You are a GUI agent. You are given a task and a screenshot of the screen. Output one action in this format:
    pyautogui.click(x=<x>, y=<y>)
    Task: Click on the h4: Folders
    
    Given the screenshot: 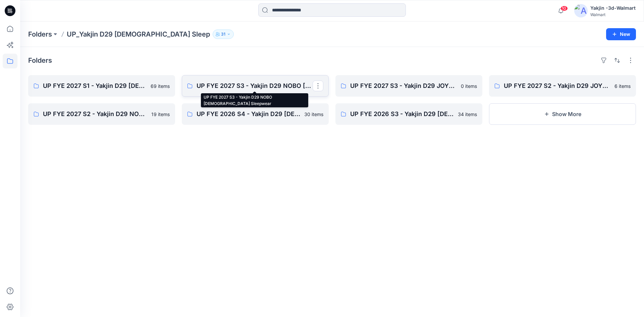 What is the action you would take?
    pyautogui.click(x=40, y=61)
    